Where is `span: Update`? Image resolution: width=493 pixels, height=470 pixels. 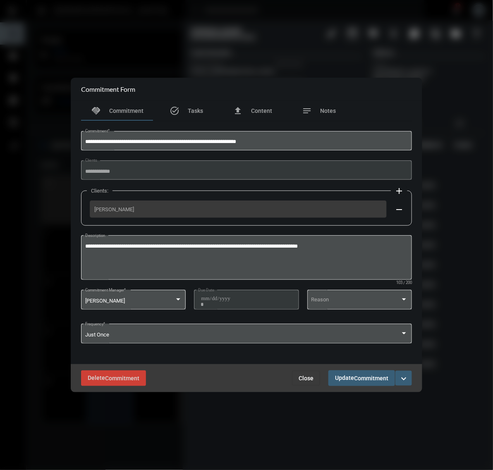 span: Update is located at coordinates (362, 378).